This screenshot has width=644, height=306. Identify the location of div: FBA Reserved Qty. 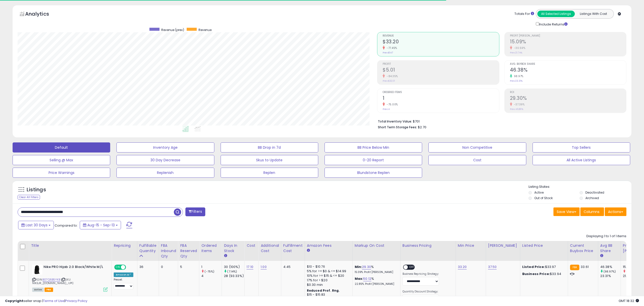
(188, 251).